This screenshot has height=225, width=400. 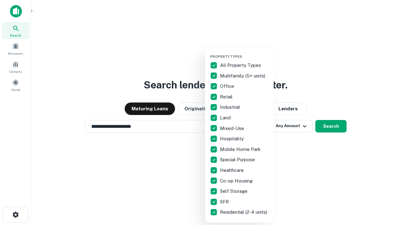 I want to click on span: Property Types, so click(x=226, y=57).